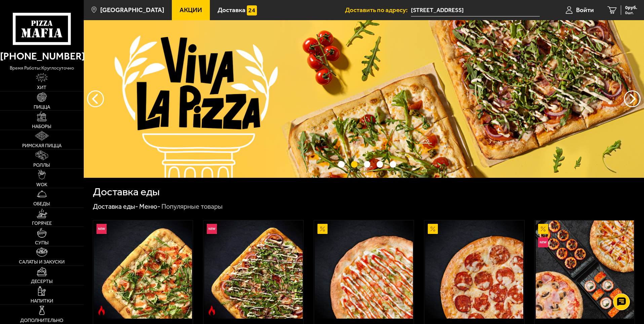 The width and height of the screenshot is (644, 324). What do you see at coordinates (115, 206) in the screenshot?
I see `a: Доставка еды-` at bounding box center [115, 206].